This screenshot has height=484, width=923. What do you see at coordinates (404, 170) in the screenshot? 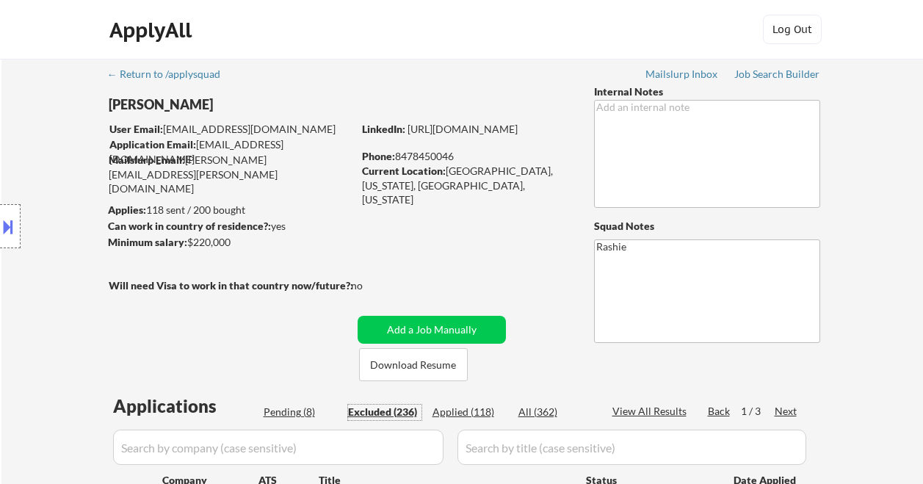
I see `strong: Current Location:` at bounding box center [404, 170].